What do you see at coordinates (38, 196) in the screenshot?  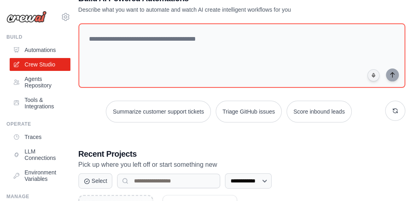 I see `div: Manage` at bounding box center [38, 196].